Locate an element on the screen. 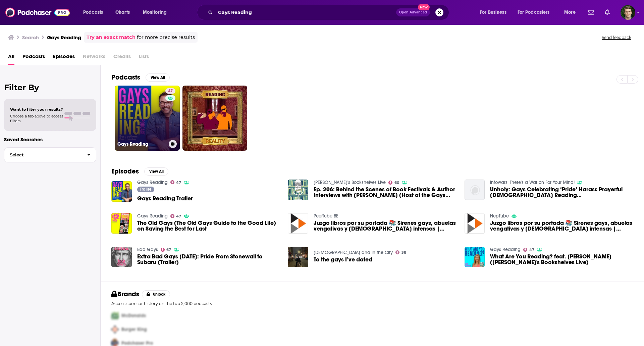  a: 38 is located at coordinates (401, 253).